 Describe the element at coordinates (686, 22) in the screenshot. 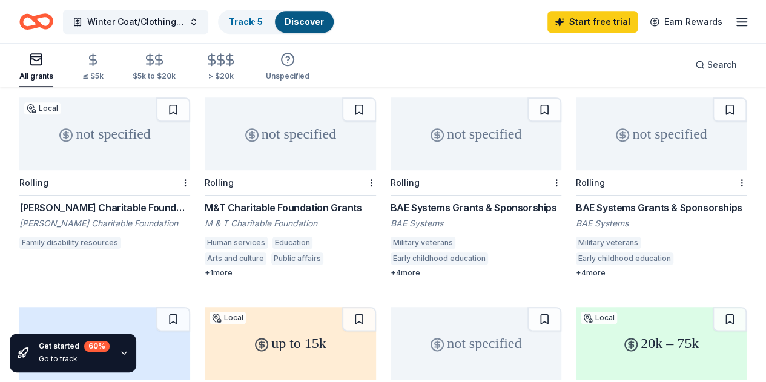

I see `a: Earn Rewards` at that location.